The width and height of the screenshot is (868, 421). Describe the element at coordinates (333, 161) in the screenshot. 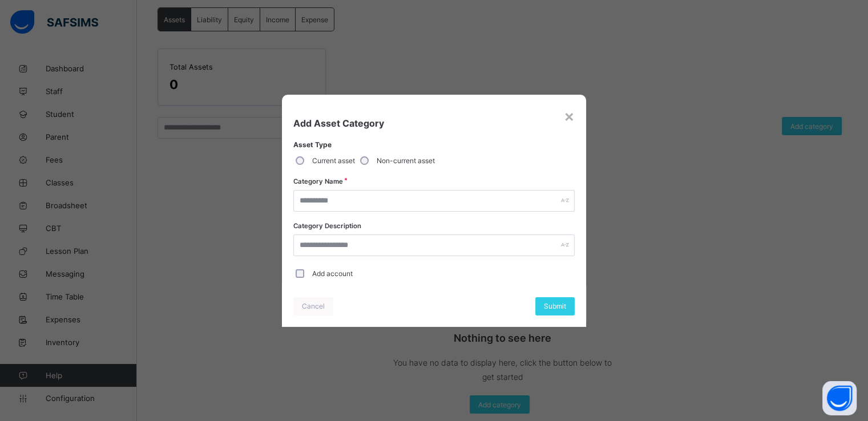

I see `label: Current asset` at that location.